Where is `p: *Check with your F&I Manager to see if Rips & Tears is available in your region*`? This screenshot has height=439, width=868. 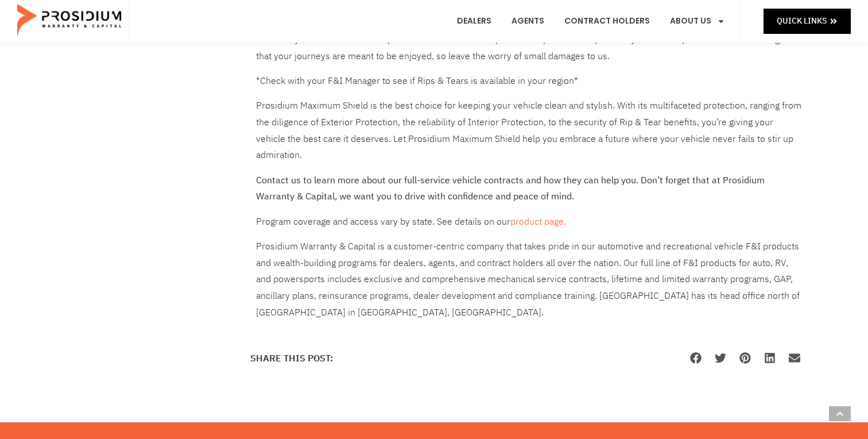
p: *Check with your F&I Manager to see if Rips & Tears is available in your region* is located at coordinates (529, 81).